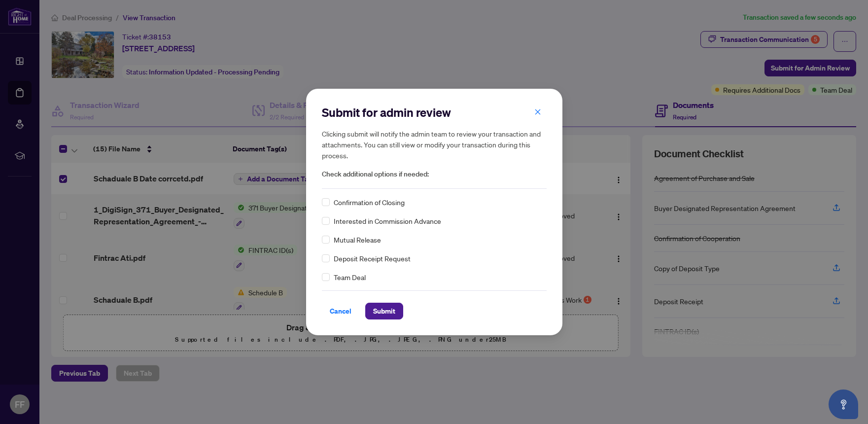 This screenshot has width=868, height=424. I want to click on h5: Clicking submit will notify the admin team to review your transaction and attachments. You can st..., so click(434, 145).